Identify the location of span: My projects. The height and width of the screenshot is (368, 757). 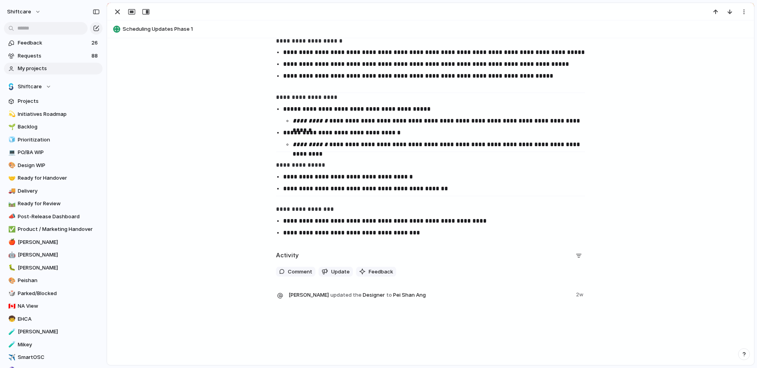
(59, 69).